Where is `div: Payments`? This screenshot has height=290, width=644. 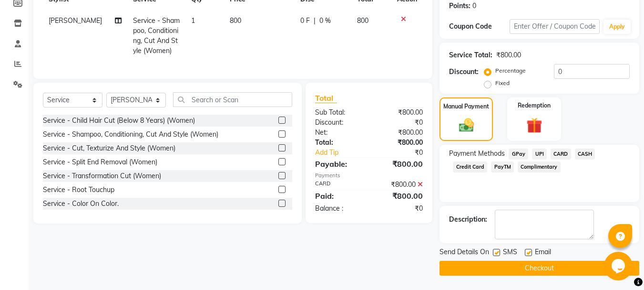 div: Payments is located at coordinates (369, 175).